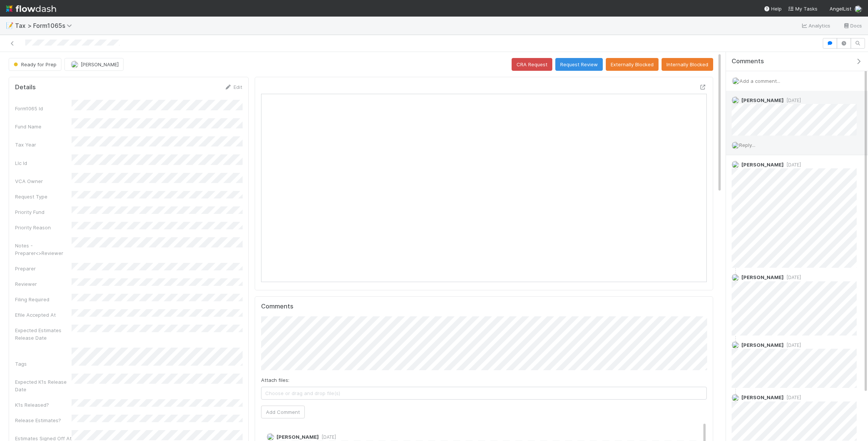 This screenshot has width=868, height=441. I want to click on div: Release Estimates?, so click(43, 421).